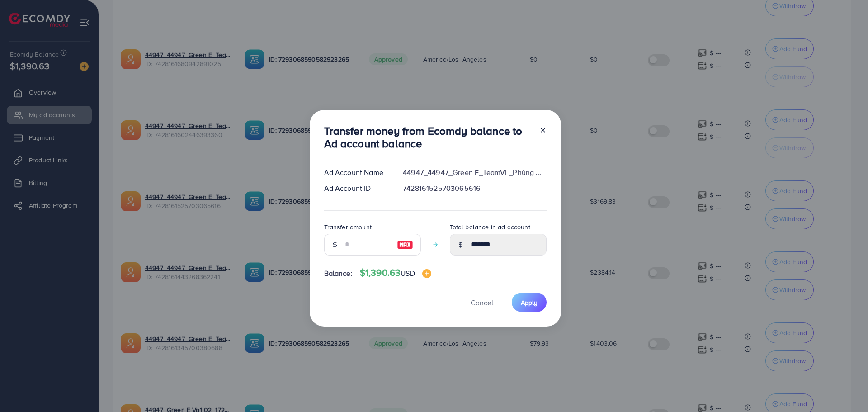 The height and width of the screenshot is (412, 868). What do you see at coordinates (338, 273) in the screenshot?
I see `span: Balance:` at bounding box center [338, 273].